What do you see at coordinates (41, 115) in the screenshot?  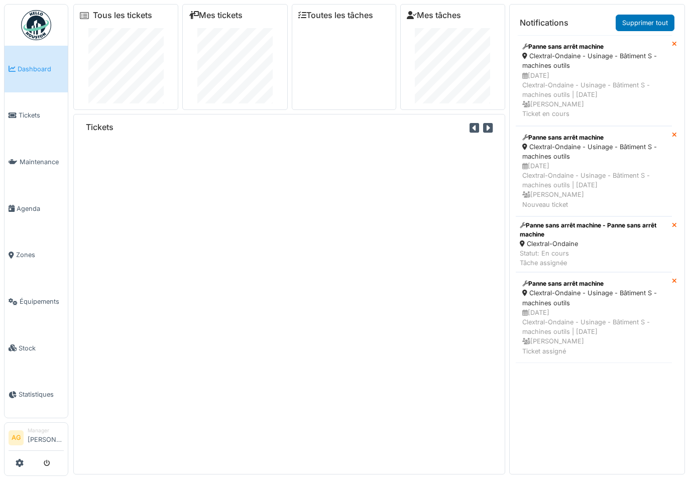 I see `span: Tickets` at bounding box center [41, 115].